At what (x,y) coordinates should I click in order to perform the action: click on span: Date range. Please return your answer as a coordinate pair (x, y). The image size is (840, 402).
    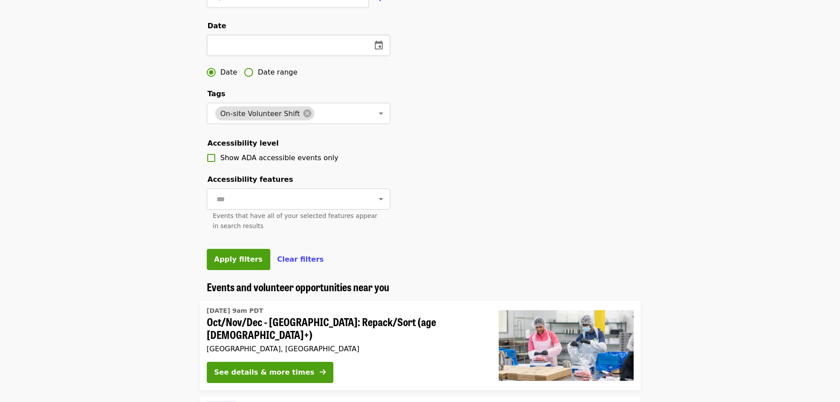
    Looking at the image, I should click on (278, 72).